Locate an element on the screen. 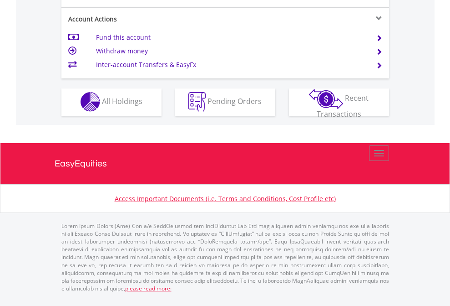 The width and height of the screenshot is (450, 306). button: Pending Orders is located at coordinates (225, 102).